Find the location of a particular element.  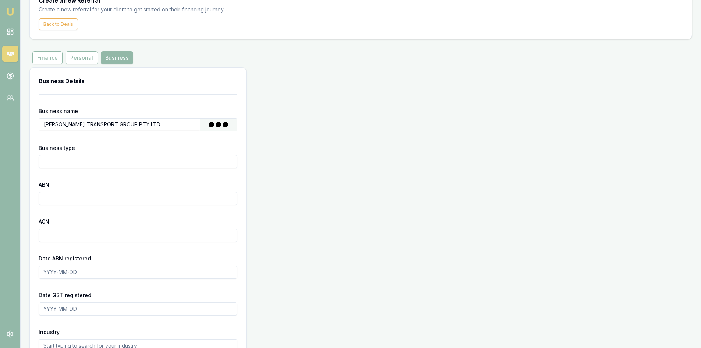

button: Back to Deals is located at coordinates (58, 24).